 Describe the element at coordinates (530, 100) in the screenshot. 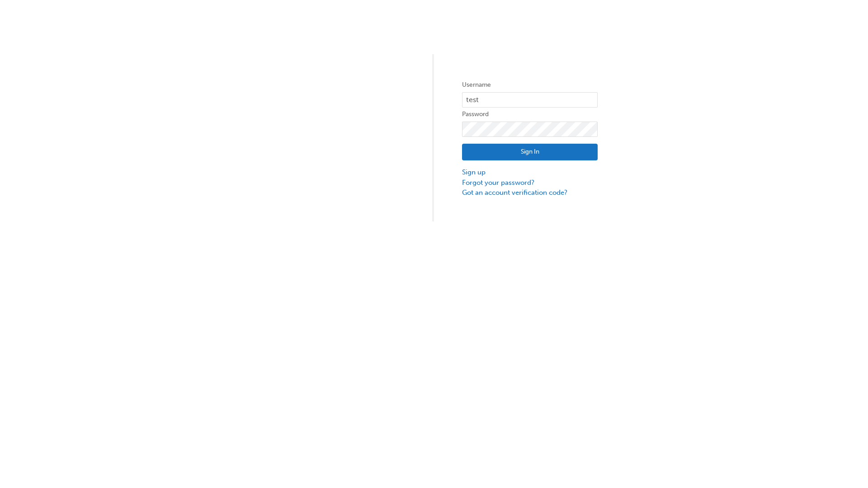

I see `input: Username` at that location.